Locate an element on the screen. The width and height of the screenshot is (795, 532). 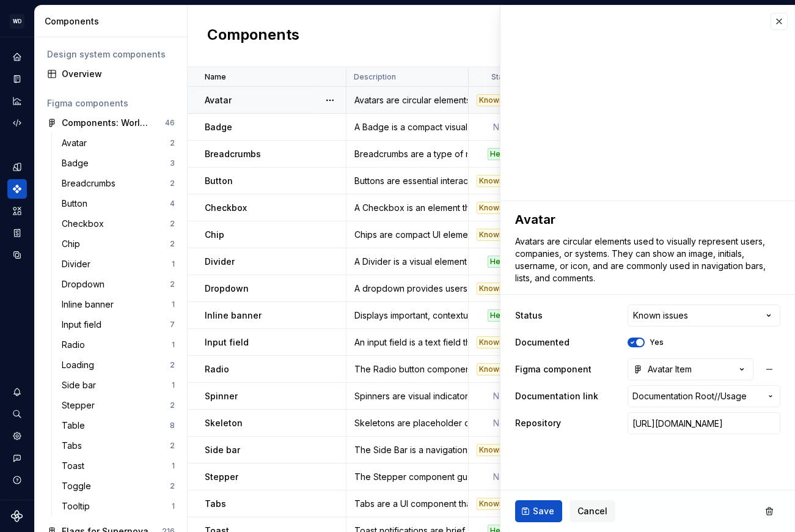
a: Badge3 is located at coordinates (118, 163).